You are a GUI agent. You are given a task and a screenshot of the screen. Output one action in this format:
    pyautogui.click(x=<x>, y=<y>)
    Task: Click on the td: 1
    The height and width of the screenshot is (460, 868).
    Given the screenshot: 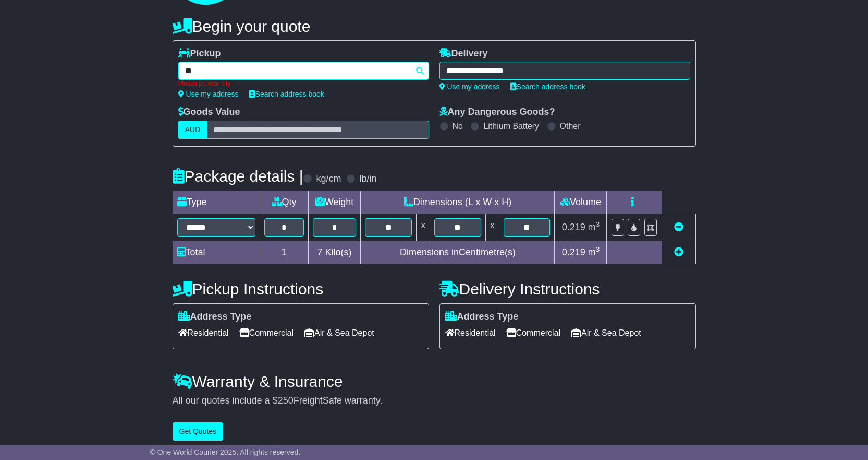 What is the action you would take?
    pyautogui.click(x=284, y=252)
    